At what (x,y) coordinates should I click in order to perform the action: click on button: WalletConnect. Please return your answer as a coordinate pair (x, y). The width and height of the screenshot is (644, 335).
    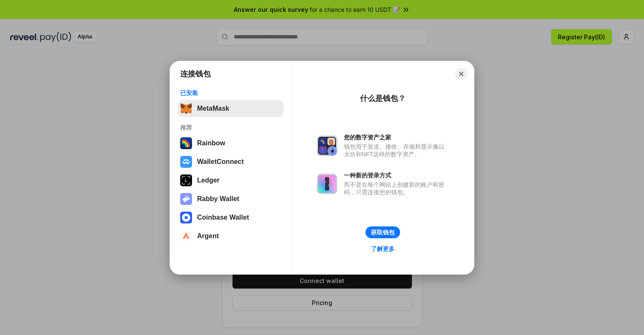
    Looking at the image, I should click on (231, 161).